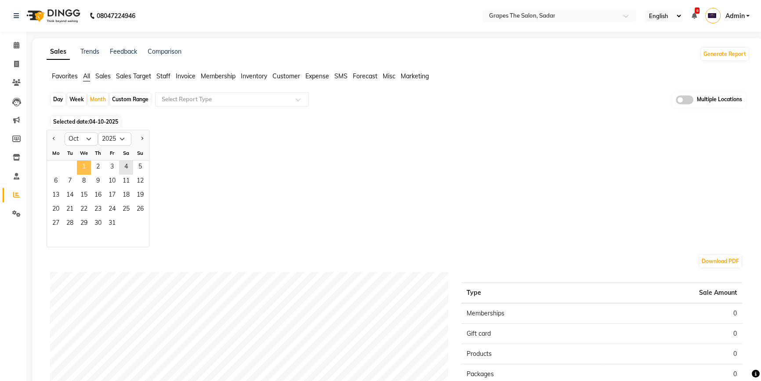 The height and width of the screenshot is (381, 761). Describe the element at coordinates (70, 210) in the screenshot. I see `span: 21` at that location.